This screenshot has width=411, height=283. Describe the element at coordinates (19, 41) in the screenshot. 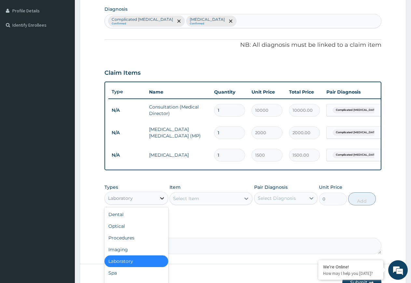

I see `img: d_794563401_company_1708531726252_794563401` at that location.